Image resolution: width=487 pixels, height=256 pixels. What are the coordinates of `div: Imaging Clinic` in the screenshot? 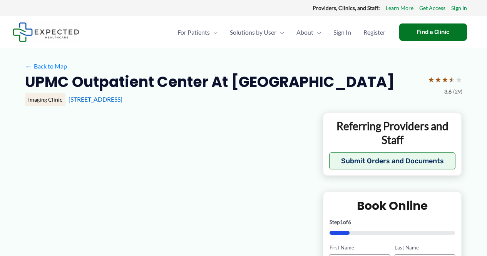 It's located at (45, 100).